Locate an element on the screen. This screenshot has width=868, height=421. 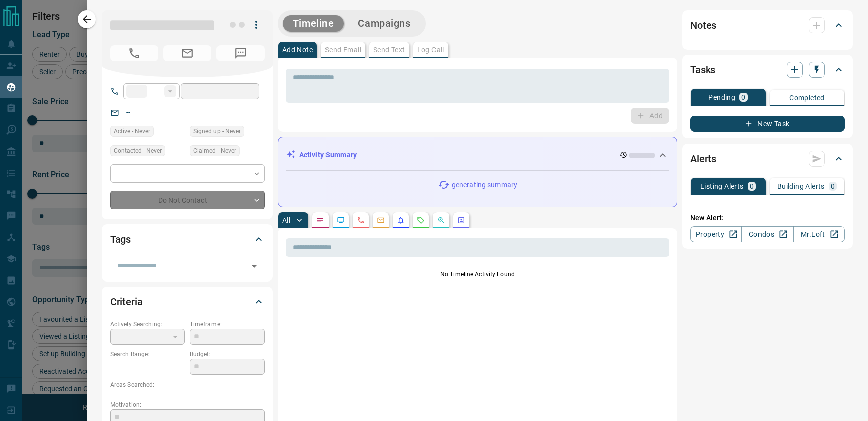
svg: Emails is located at coordinates (381, 220).